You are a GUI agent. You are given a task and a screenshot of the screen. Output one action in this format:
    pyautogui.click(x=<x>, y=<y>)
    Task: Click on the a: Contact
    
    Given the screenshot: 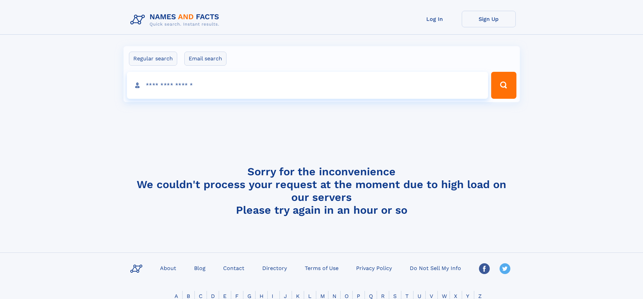 What is the action you would take?
    pyautogui.click(x=233, y=268)
    